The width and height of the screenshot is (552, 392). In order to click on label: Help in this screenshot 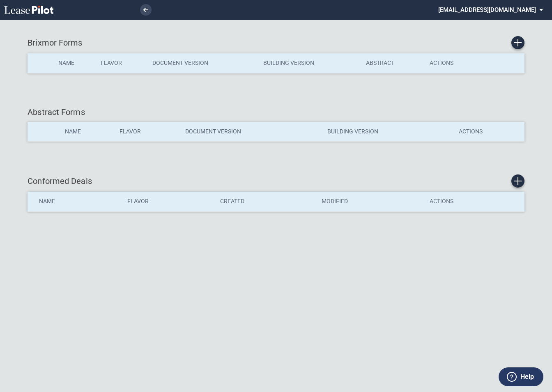, I will do `click(527, 377)`.